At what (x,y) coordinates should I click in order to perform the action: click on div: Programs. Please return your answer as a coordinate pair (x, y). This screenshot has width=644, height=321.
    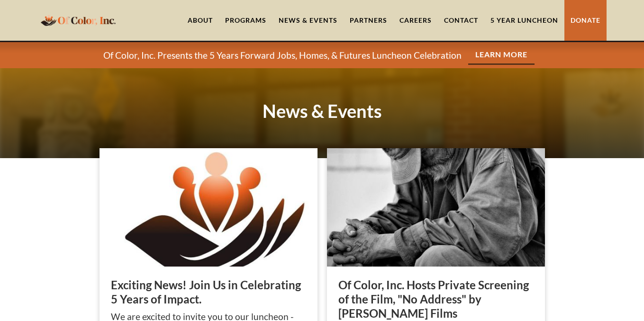
    Looking at the image, I should click on (245, 21).